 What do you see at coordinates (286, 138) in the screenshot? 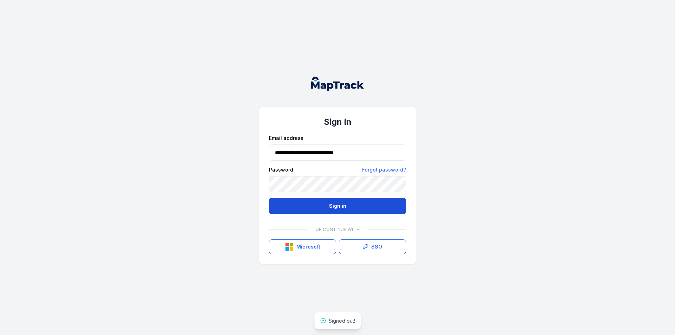
I see `label: Email address` at bounding box center [286, 138].